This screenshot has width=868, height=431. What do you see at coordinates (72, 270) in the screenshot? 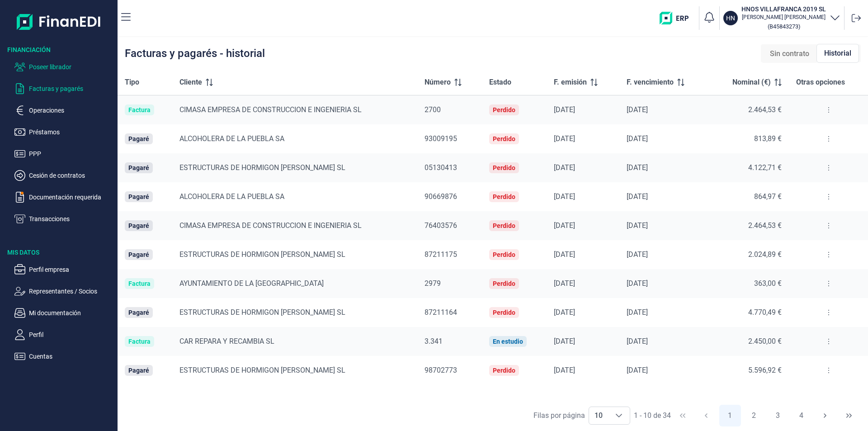
I see `p: Perfil empresa` at bounding box center [72, 270].